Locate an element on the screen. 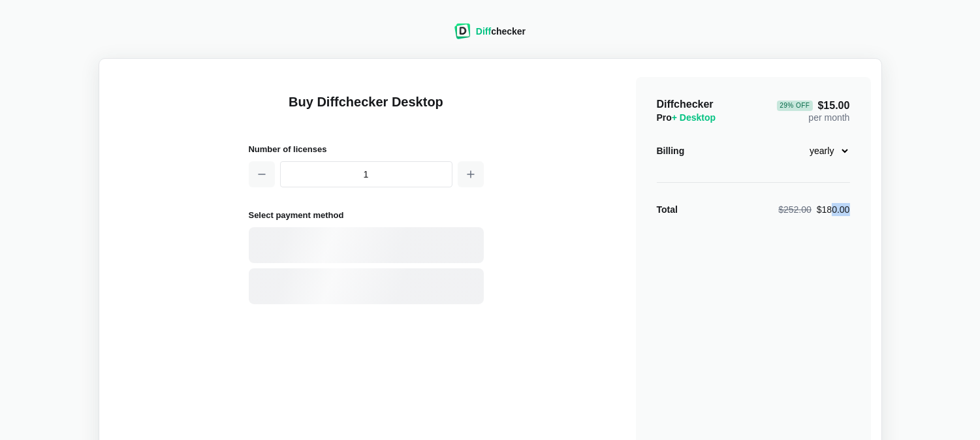  div: 29 % Off is located at coordinates (795, 106).